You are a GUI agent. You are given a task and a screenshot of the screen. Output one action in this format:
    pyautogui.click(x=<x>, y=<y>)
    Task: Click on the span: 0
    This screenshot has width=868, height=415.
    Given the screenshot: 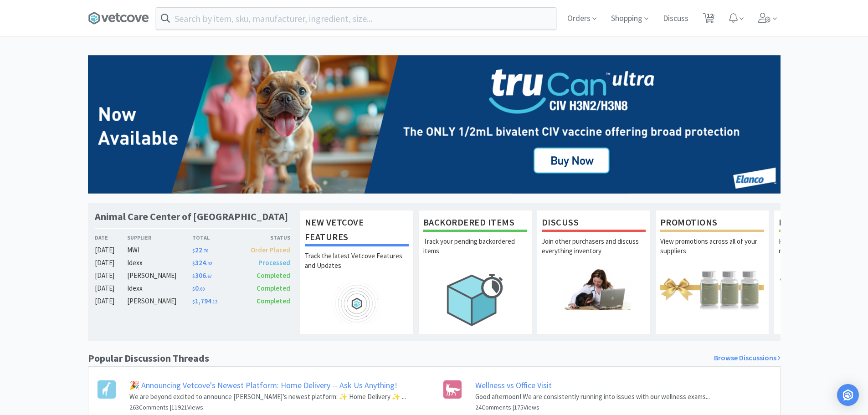 What is the action you would take?
    pyautogui.click(x=199, y=288)
    